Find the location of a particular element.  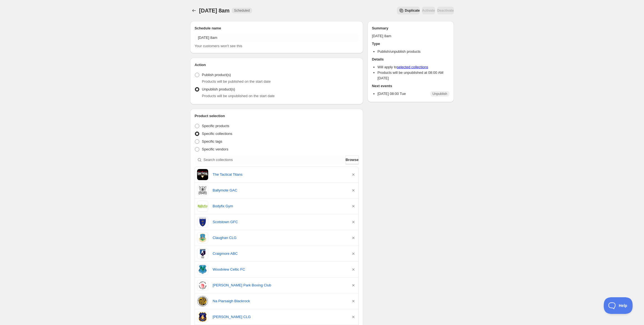

input: Search collections is located at coordinates (274, 160).